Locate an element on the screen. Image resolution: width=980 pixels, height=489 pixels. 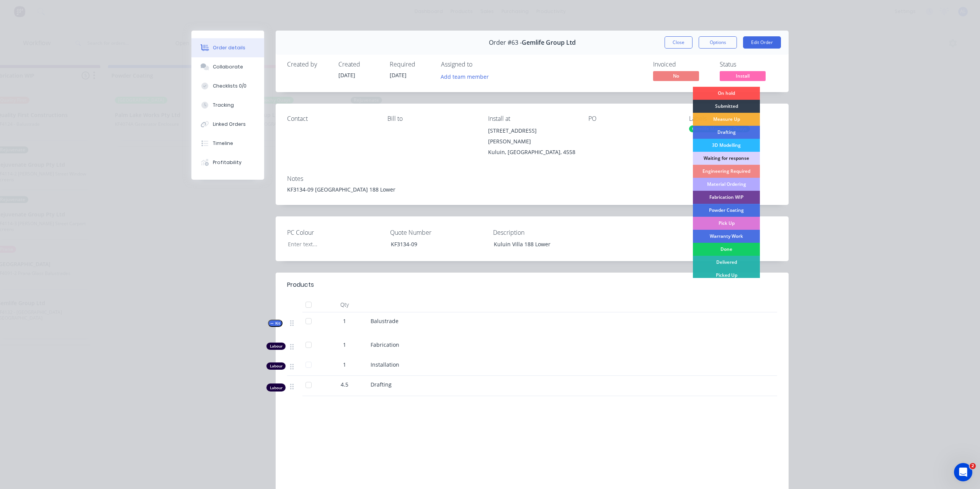
div: Picked Up is located at coordinates (726, 275).